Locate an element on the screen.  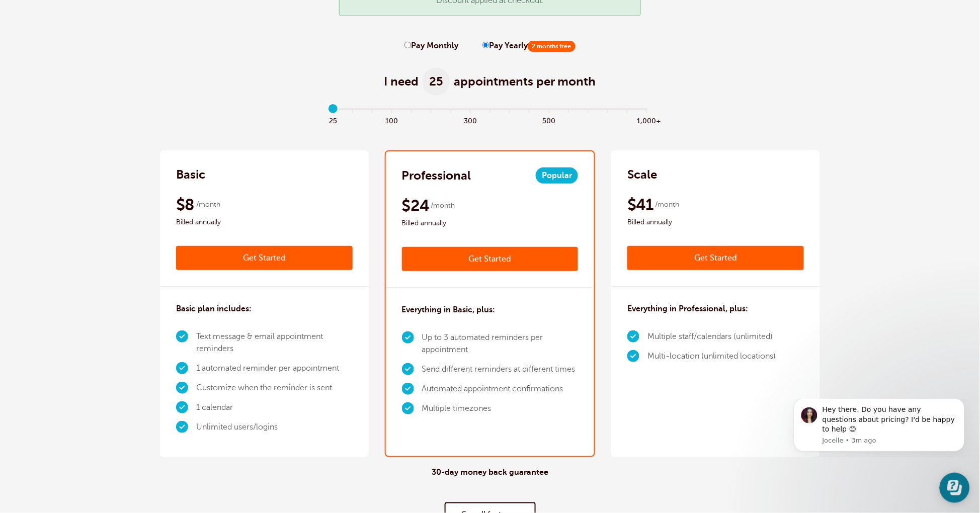
h3: Everything in Professional, plus: is located at coordinates (688, 308).